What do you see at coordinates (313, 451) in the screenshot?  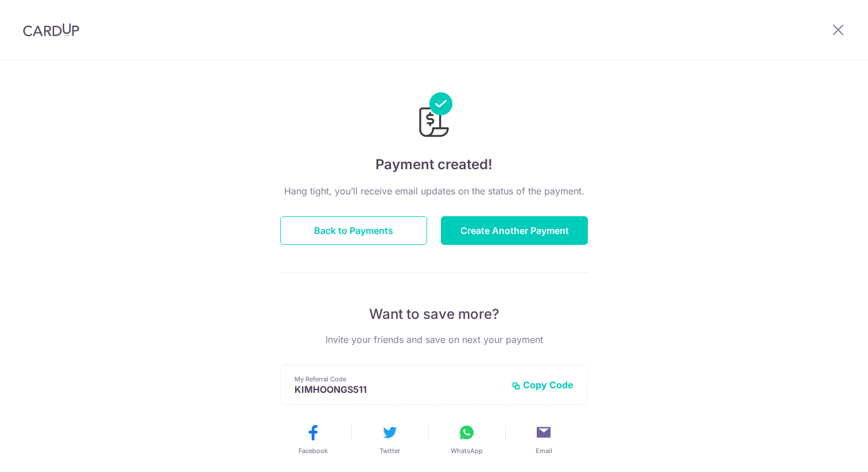 I see `span: Facebook` at bounding box center [313, 451].